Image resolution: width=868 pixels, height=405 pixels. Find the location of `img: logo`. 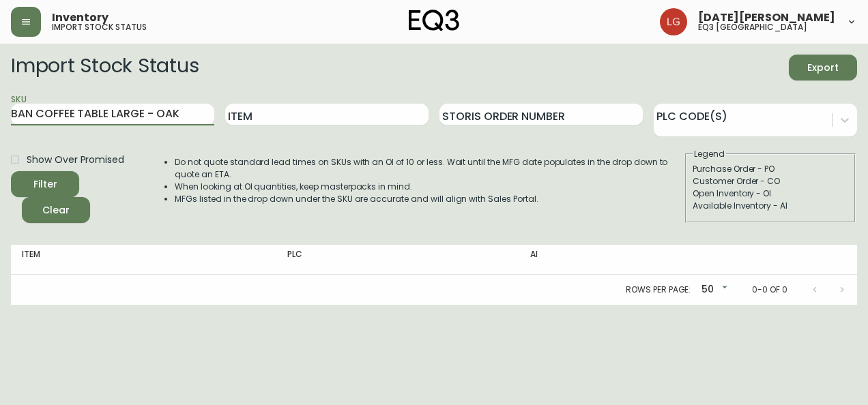

img: logo is located at coordinates (434, 21).